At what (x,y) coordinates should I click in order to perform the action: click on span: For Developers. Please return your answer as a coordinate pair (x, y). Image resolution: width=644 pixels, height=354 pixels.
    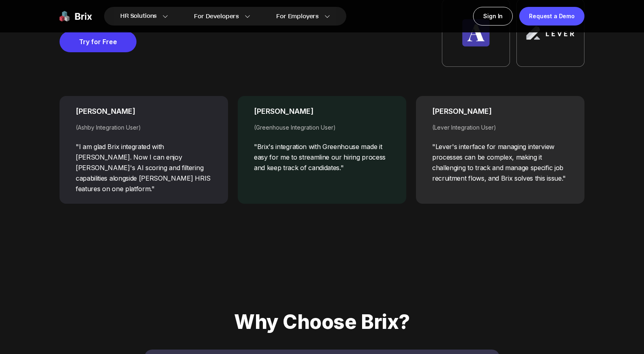
    Looking at the image, I should click on (216, 16).